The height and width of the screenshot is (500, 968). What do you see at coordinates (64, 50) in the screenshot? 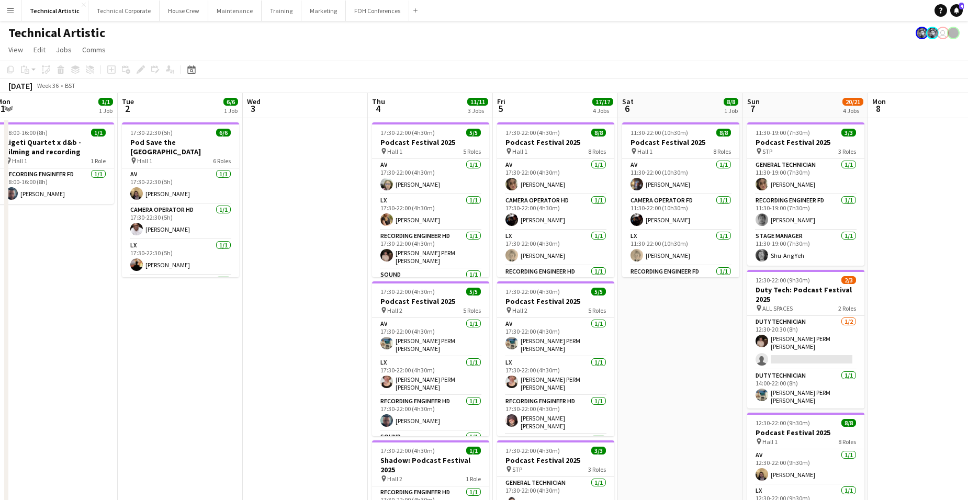
I see `a: Jobs` at bounding box center [64, 50].